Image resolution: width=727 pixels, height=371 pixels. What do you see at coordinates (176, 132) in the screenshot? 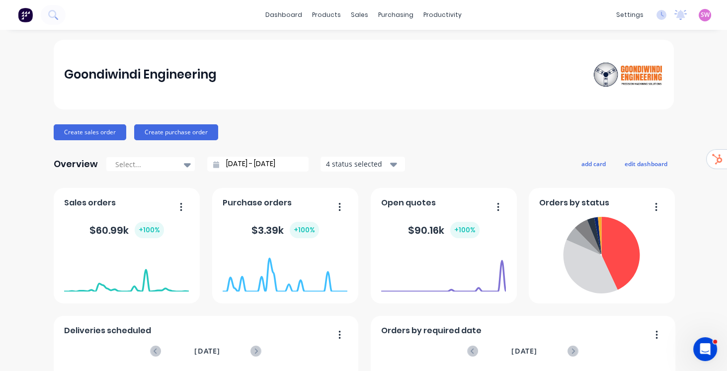
I see `button: Create purchase order` at bounding box center [176, 132].